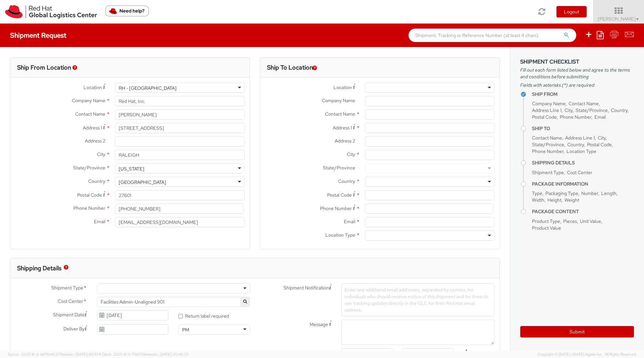 This screenshot has width=644, height=358. I want to click on span: Product Type, so click(546, 221).